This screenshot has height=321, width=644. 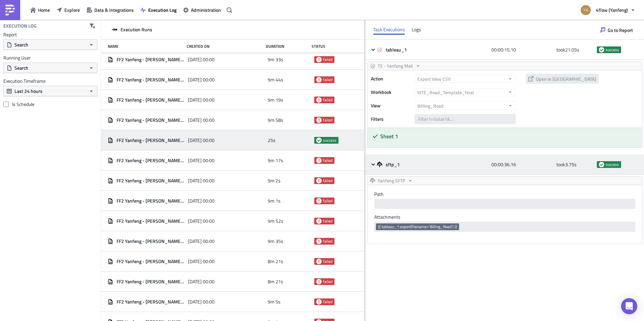 What do you see at coordinates (586, 10) in the screenshot?
I see `img: Avatar` at bounding box center [586, 10].